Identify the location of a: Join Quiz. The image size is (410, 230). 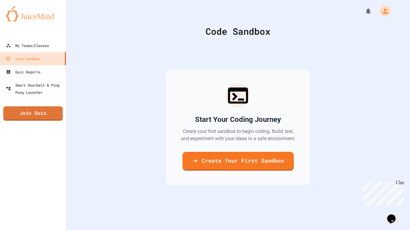
(33, 114).